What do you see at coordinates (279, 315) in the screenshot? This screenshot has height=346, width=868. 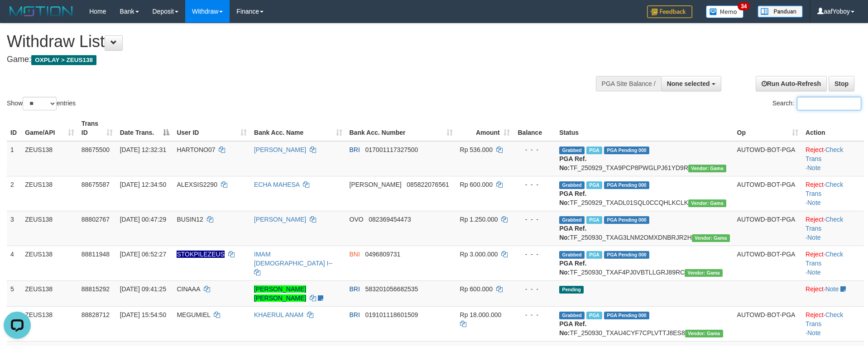 I see `a: KHAERUL ANAM` at bounding box center [279, 315].